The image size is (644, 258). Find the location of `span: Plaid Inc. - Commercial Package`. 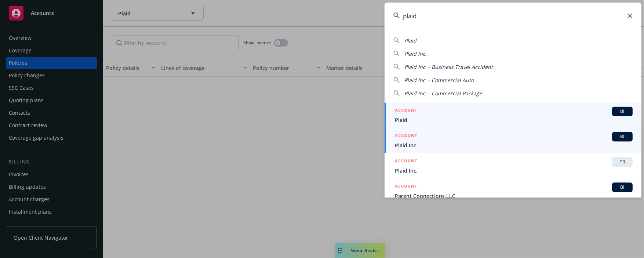

span: Plaid Inc. - Commercial Package is located at coordinates (443, 93).